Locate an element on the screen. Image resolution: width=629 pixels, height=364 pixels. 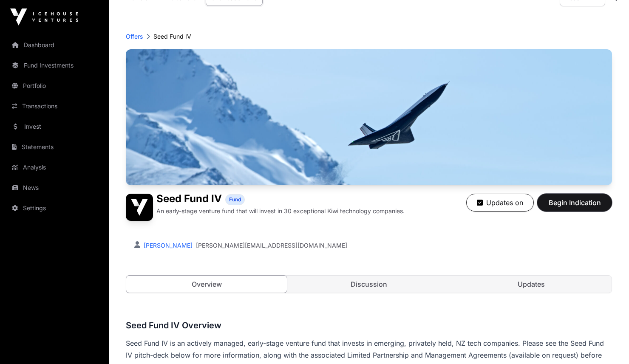
nav: Tabs is located at coordinates (369, 284).